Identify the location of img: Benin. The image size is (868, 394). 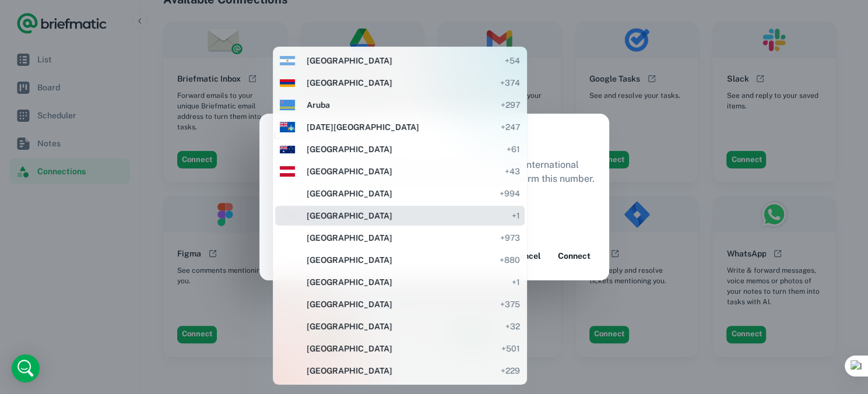
(287, 371).